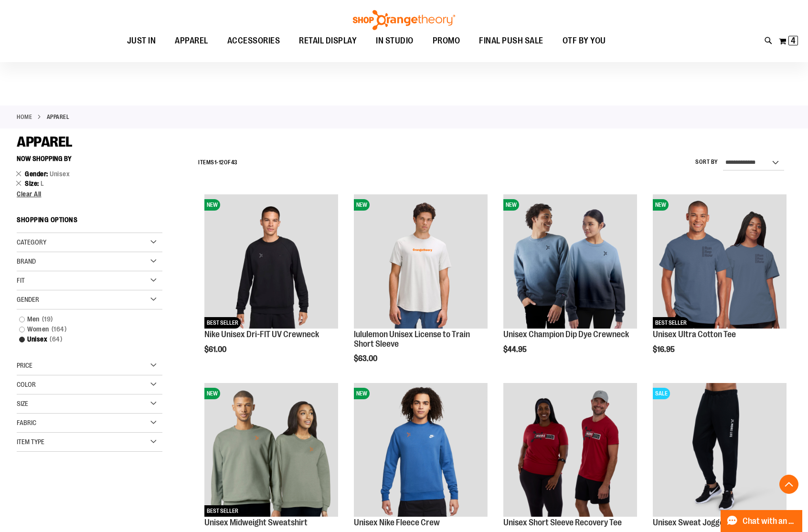 This screenshot has height=532, width=808. What do you see at coordinates (254, 41) in the screenshot?
I see `span: ACCESSORIES` at bounding box center [254, 41].